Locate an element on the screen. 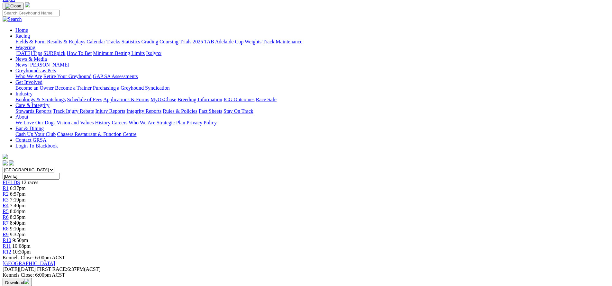 This screenshot has width=612, height=286. span: 6:57pm is located at coordinates (18, 194).